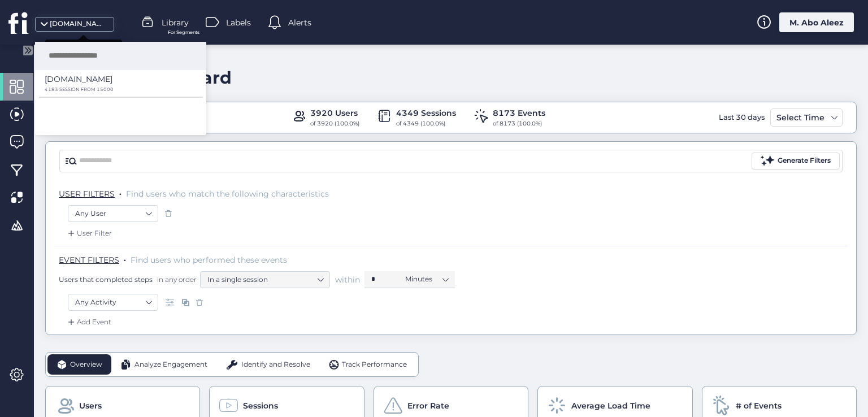 This screenshot has width=868, height=417. Describe the element at coordinates (86, 365) in the screenshot. I see `span: Overview` at that location.